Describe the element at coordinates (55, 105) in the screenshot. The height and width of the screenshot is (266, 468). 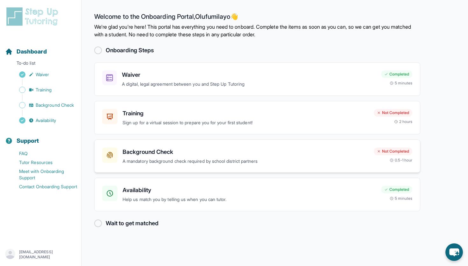
I see `span: Background Check` at that location.